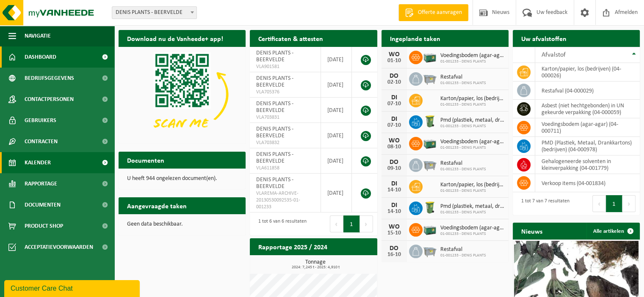  Describe the element at coordinates (68, 10) in the screenshot. I see `div: Customer Care Chat` at that location.